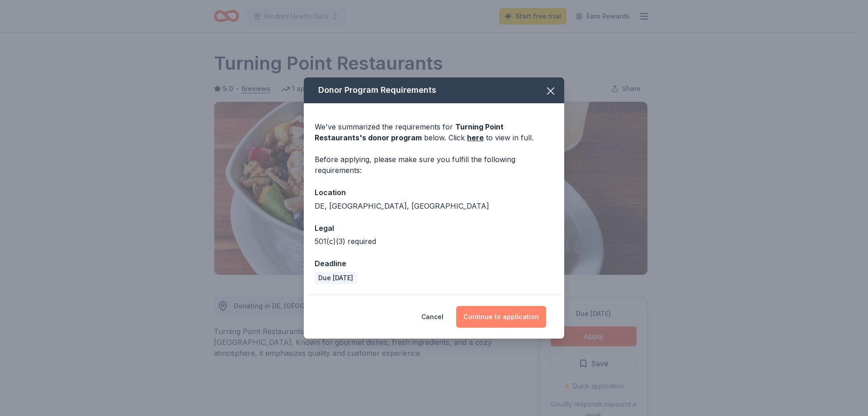 This screenshot has height=416, width=868. What do you see at coordinates (434, 193) in the screenshot?
I see `div: Location` at bounding box center [434, 193].